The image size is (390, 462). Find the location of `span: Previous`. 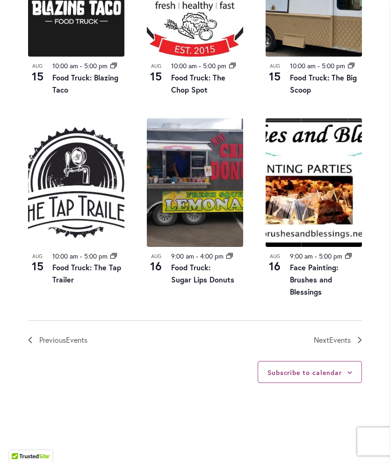

span: Previous is located at coordinates (63, 340).